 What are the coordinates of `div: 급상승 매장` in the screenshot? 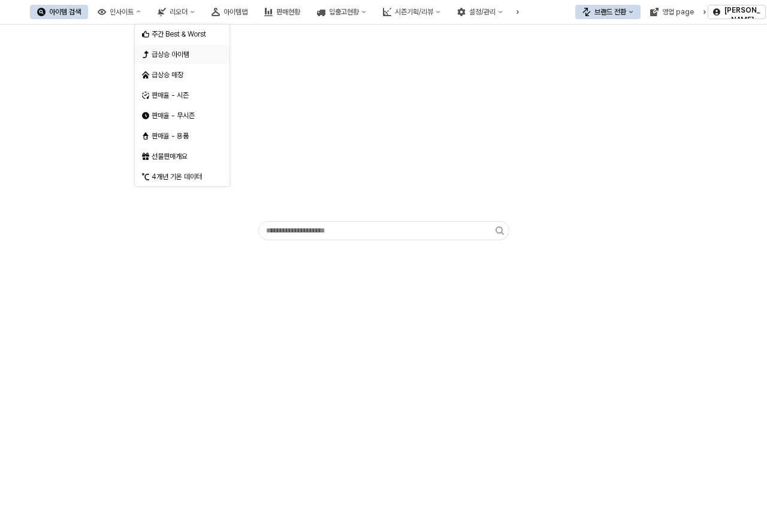 It's located at (183, 75).